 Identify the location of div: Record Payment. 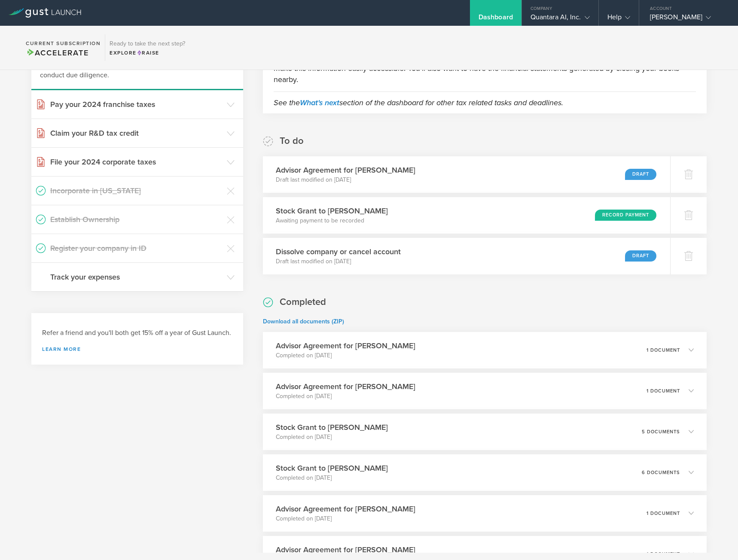
(626, 216).